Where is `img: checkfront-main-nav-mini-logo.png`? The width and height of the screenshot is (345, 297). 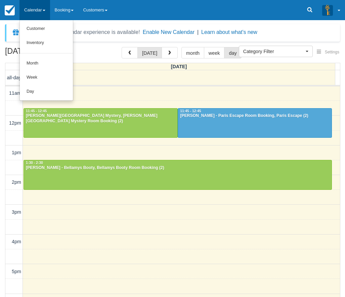 img: checkfront-main-nav-mini-logo.png is located at coordinates (10, 10).